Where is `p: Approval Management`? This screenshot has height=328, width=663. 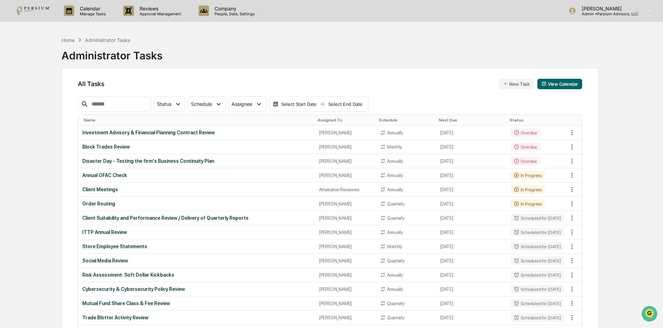 p: Approval Management is located at coordinates (159, 14).